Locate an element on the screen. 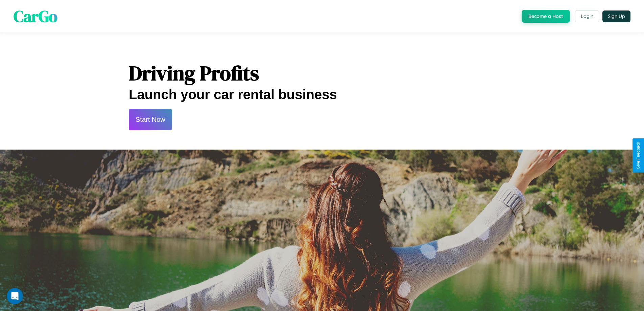 The height and width of the screenshot is (311, 644). button: Become a Host is located at coordinates (545, 16).